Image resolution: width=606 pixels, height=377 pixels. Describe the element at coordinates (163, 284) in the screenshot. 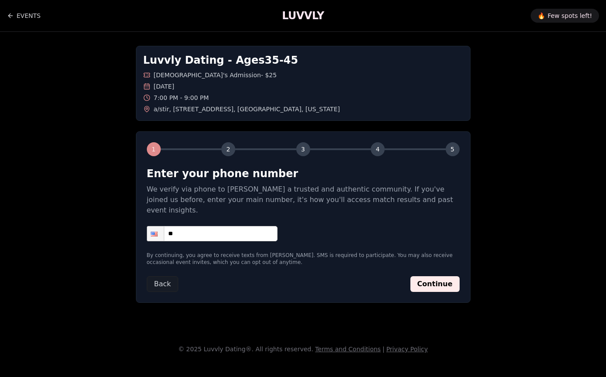

I see `button: Back` at that location.